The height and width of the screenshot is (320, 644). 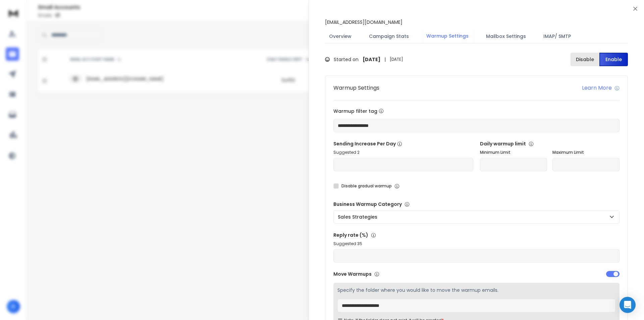 What do you see at coordinates (364, 59) in the screenshot?
I see `div: Started on` at bounding box center [364, 59].